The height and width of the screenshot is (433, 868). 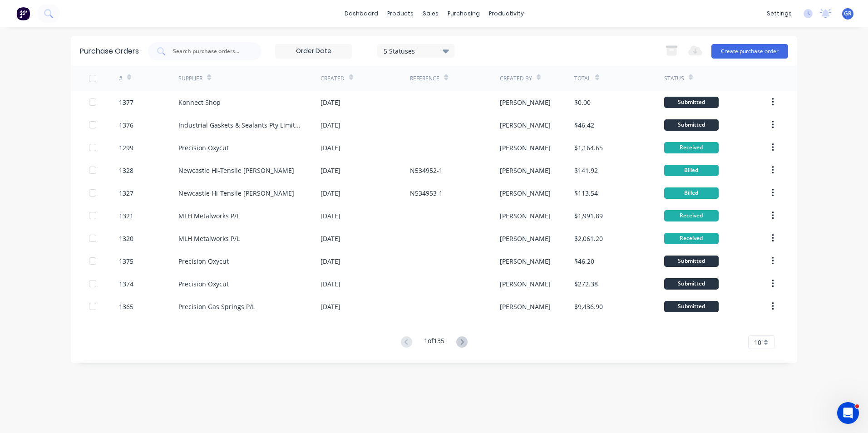 What do you see at coordinates (199, 102) in the screenshot?
I see `div: Konnect Shop` at bounding box center [199, 102].